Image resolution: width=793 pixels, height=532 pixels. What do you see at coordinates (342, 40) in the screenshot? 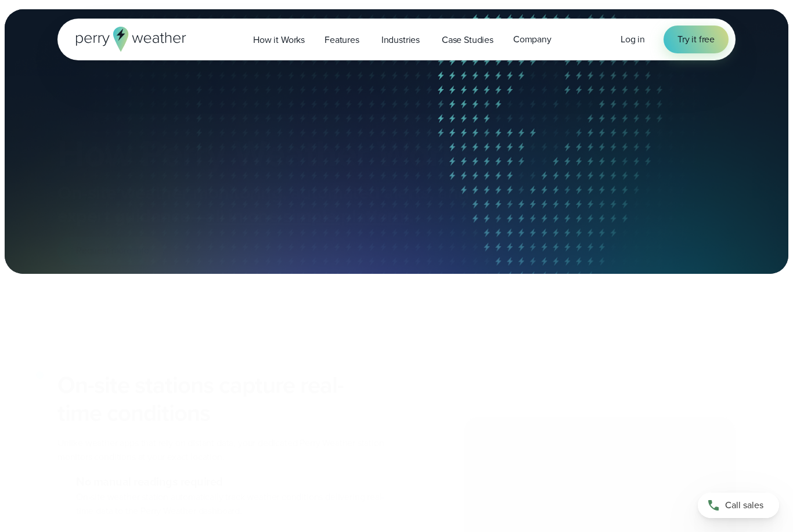
I see `span: Features` at bounding box center [342, 40].